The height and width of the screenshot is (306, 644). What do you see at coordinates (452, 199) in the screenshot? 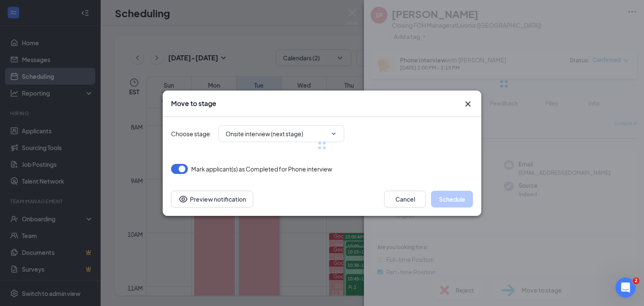
I see `button: Schedule` at bounding box center [452, 199].